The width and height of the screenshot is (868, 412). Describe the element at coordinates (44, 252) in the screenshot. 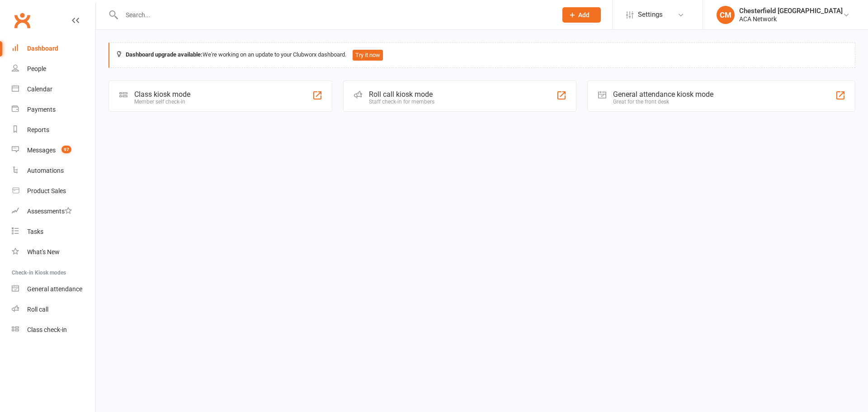

I see `div: What's New` at that location.